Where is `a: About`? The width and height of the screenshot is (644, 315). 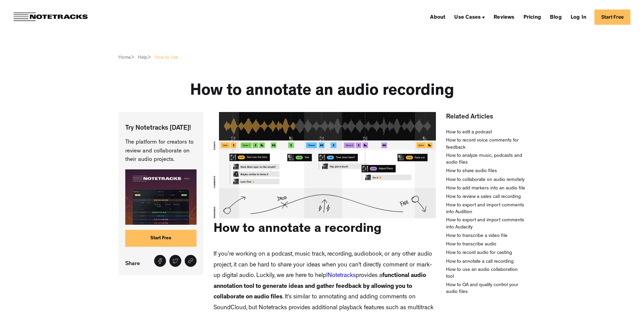 a: About is located at coordinates (438, 17).